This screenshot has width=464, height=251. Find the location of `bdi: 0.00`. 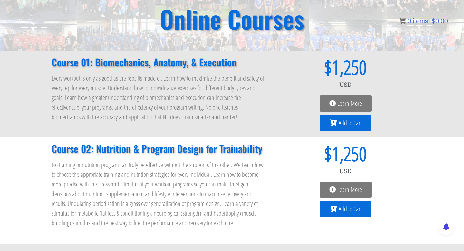

bdi: 0.00 is located at coordinates (440, 21).